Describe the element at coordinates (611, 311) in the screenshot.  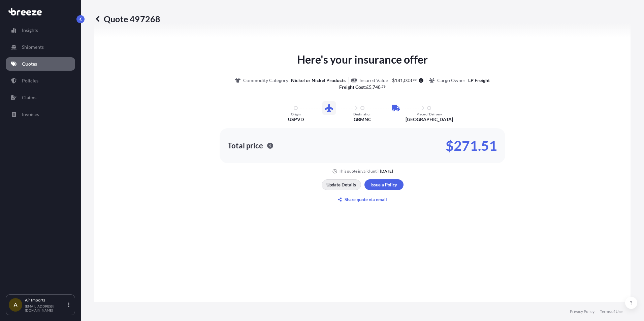
I see `p: Terms of Use` at that location.